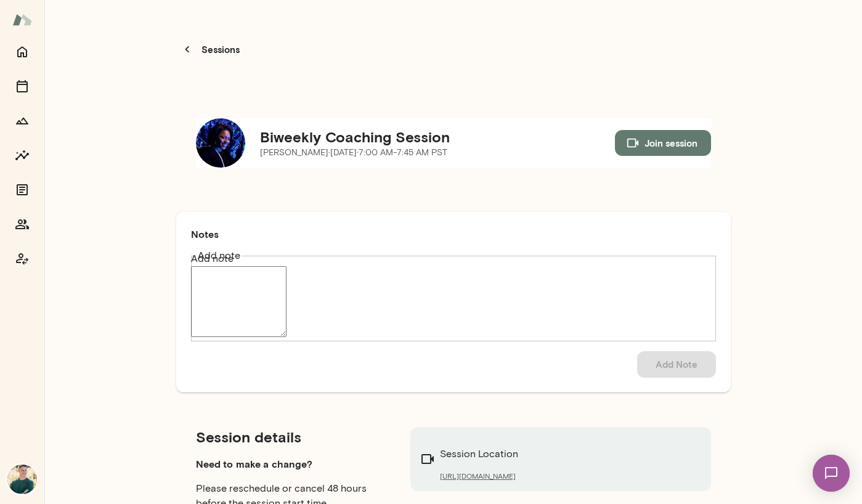 This screenshot has width=862, height=504. What do you see at coordinates (22, 190) in the screenshot?
I see `button: Documents` at bounding box center [22, 190].